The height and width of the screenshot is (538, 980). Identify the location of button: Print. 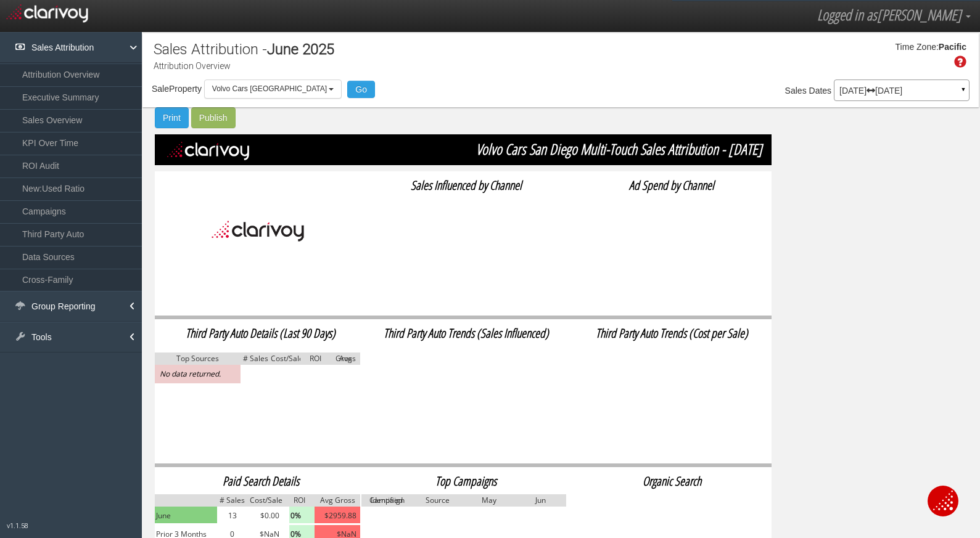
(171, 118).